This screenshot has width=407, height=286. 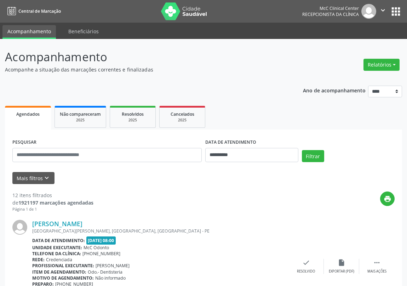 What do you see at coordinates (47, 178) in the screenshot?
I see `i: keyboard_arrow_down` at bounding box center [47, 178].